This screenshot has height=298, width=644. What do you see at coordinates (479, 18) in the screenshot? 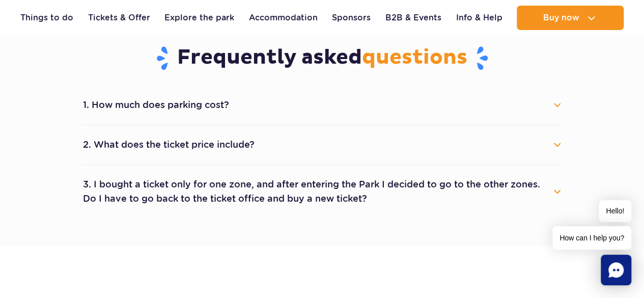
I see `a: Info & Help` at bounding box center [479, 18].